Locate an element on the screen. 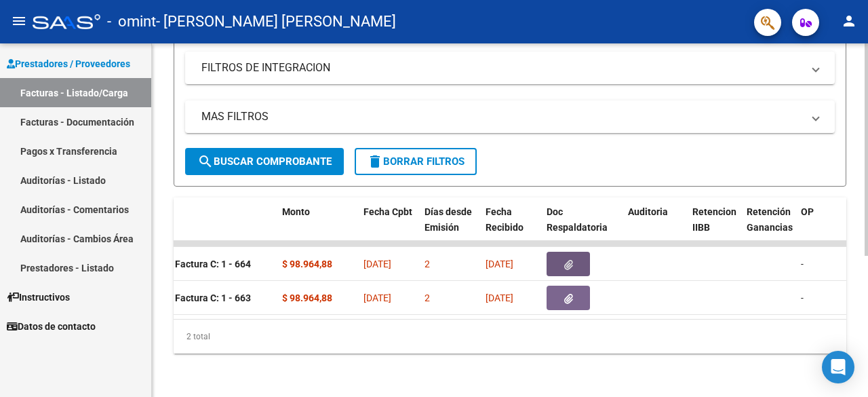 The height and width of the screenshot is (397, 868). span: Buscar Comprobante is located at coordinates (264, 161).